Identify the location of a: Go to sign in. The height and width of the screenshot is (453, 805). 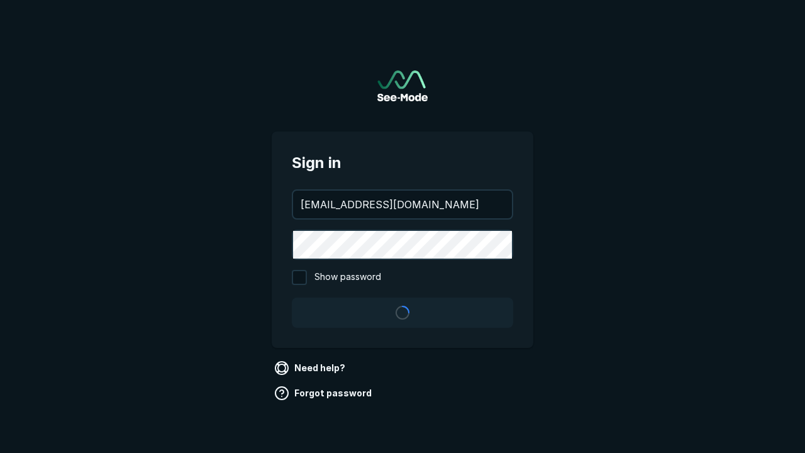
(402, 86).